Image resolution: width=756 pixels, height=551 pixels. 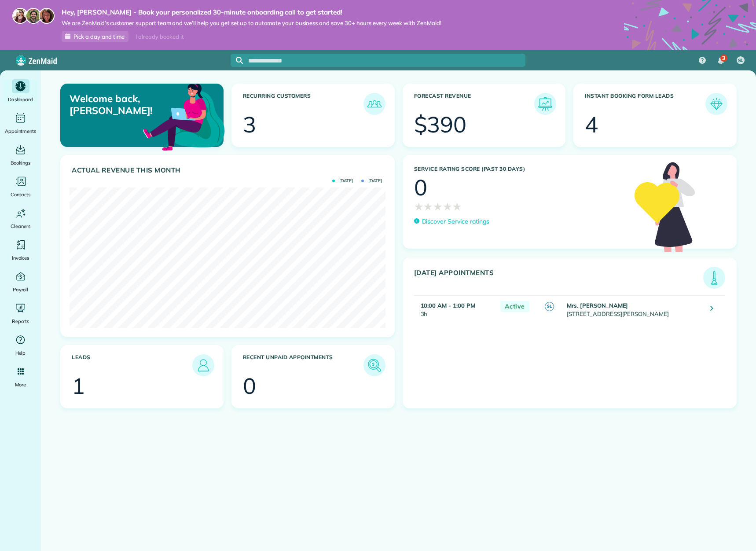 What do you see at coordinates (249, 124) in the screenshot?
I see `div: 3` at bounding box center [249, 124].